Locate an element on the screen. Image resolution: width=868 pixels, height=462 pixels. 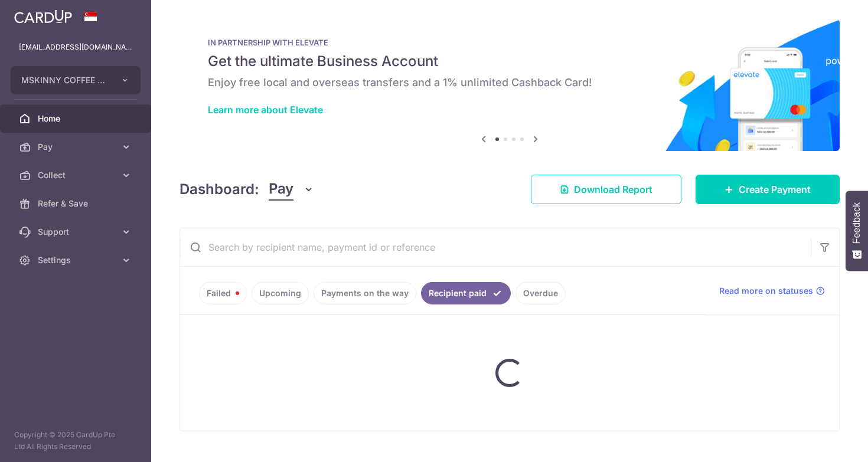
span: Support is located at coordinates (77, 232).